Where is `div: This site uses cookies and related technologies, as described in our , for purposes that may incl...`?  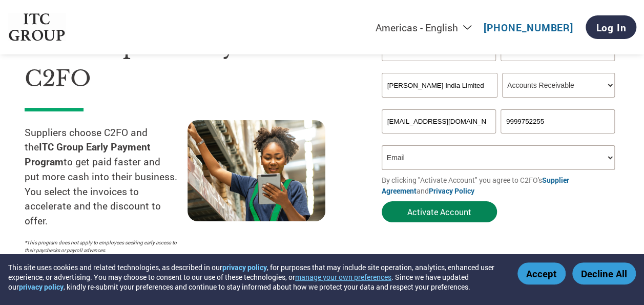
div: This site uses cookies and related technologies, as described in our , for purposes that may incl... is located at coordinates (256, 277).